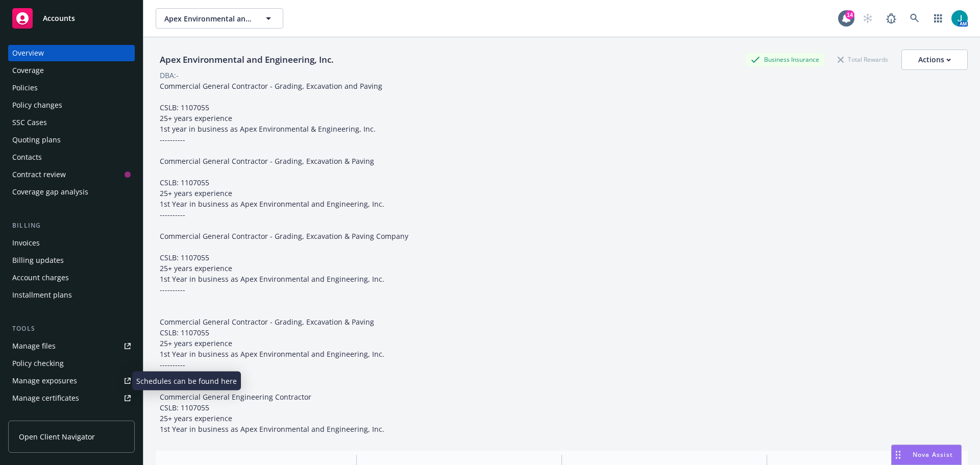  What do you see at coordinates (44, 381) in the screenshot?
I see `div: Manage exposures` at bounding box center [44, 381].